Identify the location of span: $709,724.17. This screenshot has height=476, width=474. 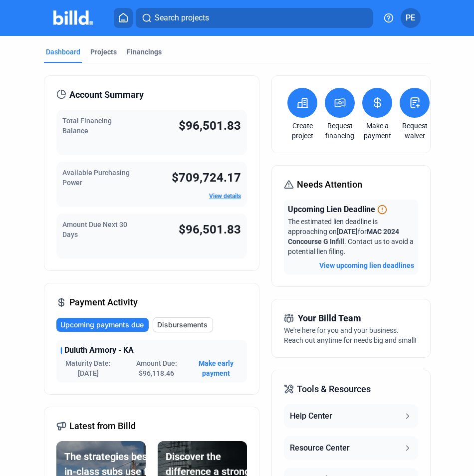
(206, 178).